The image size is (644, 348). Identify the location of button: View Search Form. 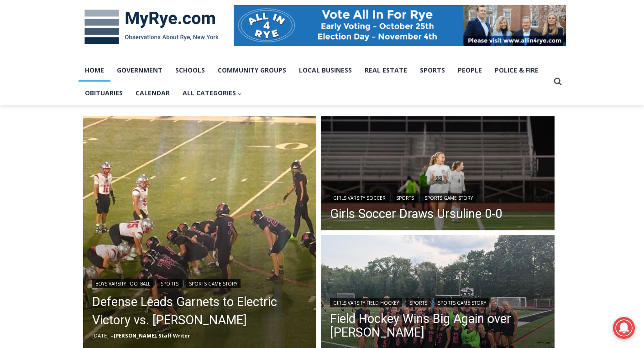
(558, 82).